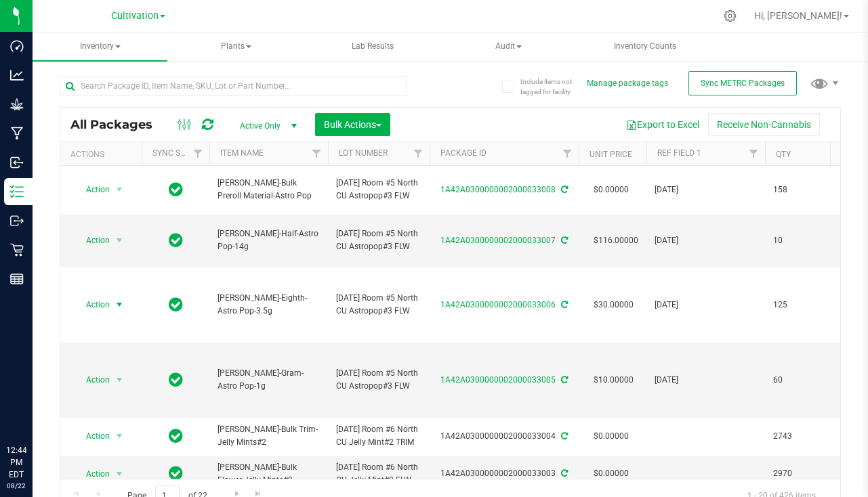  What do you see at coordinates (17, 46) in the screenshot?
I see `inline-svg: Dashboard` at bounding box center [17, 46].